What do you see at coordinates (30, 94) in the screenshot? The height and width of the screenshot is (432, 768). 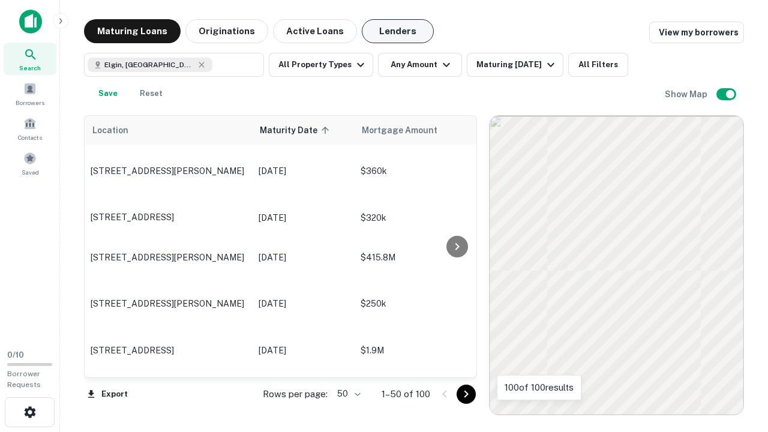 I see `a: Borrowers` at bounding box center [30, 94].